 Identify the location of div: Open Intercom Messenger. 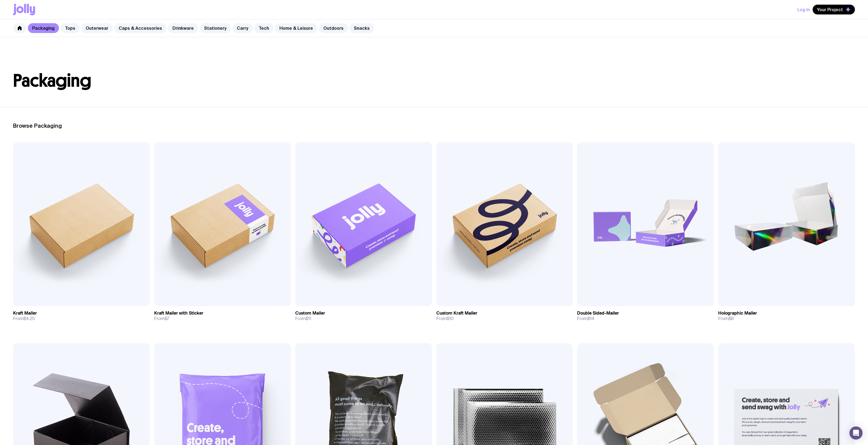
(856, 433).